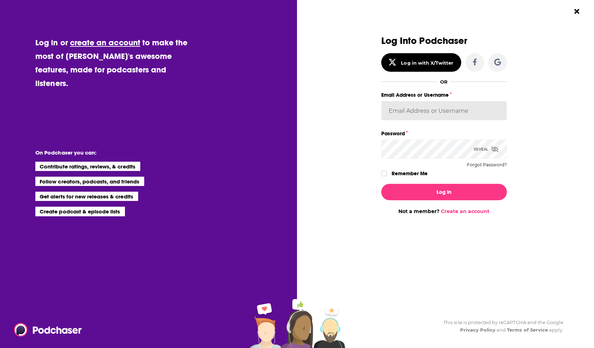 The image size is (594, 348). I want to click on button: Log In, so click(444, 192).